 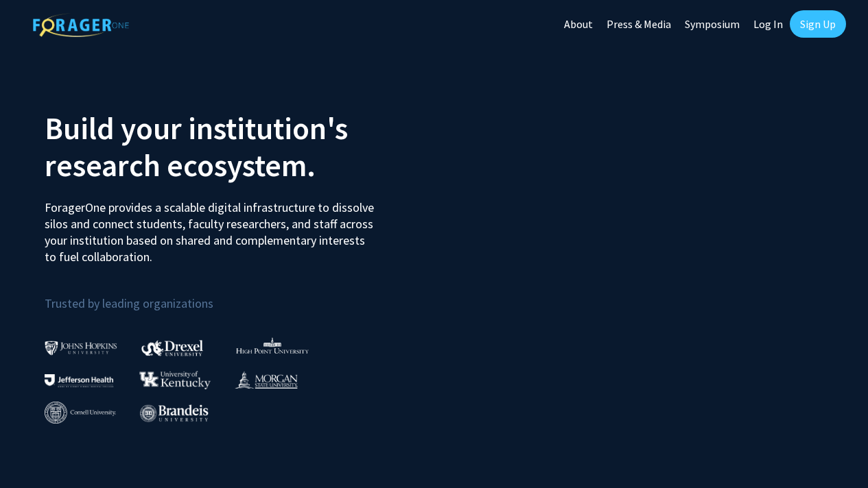 What do you see at coordinates (273, 345) in the screenshot?
I see `img: High Point University` at bounding box center [273, 345].